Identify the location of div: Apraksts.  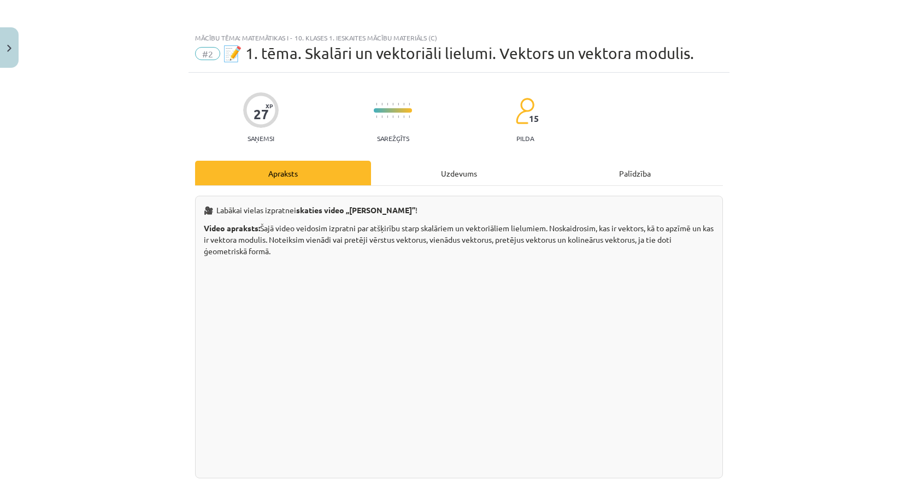
(283, 173).